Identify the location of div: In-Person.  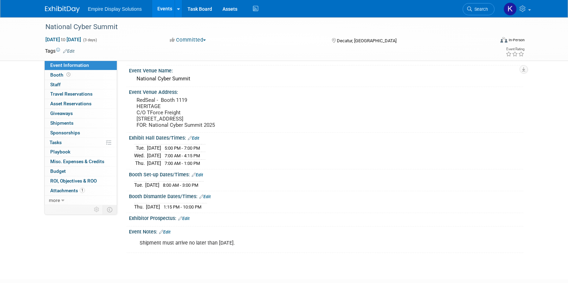
(517, 40).